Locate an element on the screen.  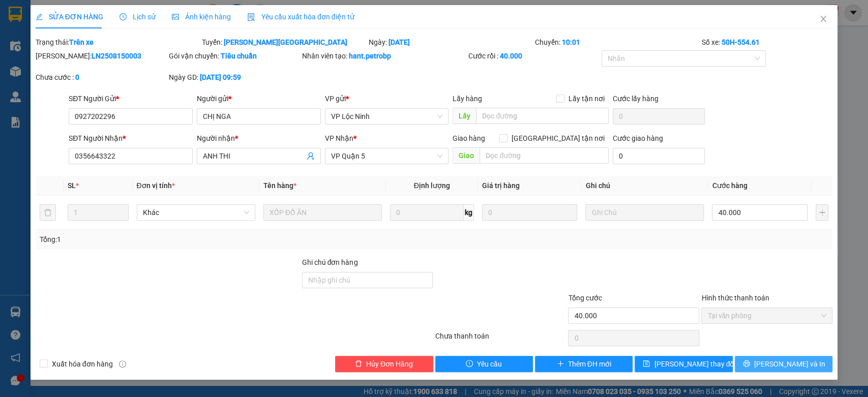
span: Giao hàng is located at coordinates (469, 138).